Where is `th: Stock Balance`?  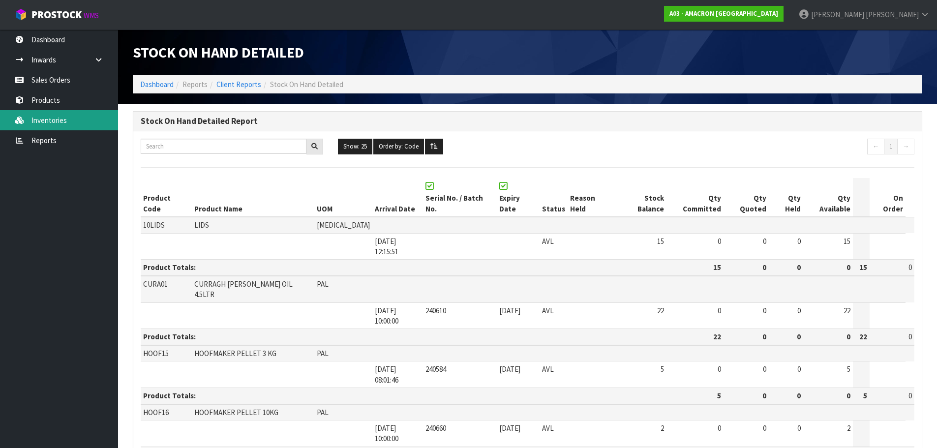 th: Stock Balance is located at coordinates (640, 197).